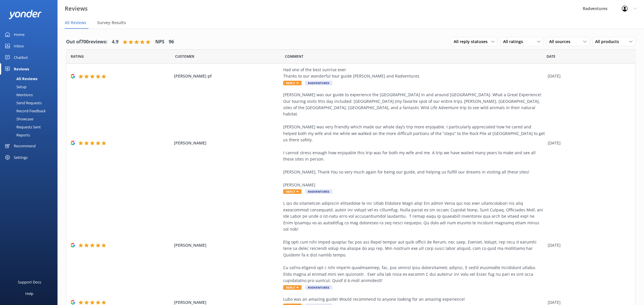  I want to click on a: Reports, so click(31, 135).